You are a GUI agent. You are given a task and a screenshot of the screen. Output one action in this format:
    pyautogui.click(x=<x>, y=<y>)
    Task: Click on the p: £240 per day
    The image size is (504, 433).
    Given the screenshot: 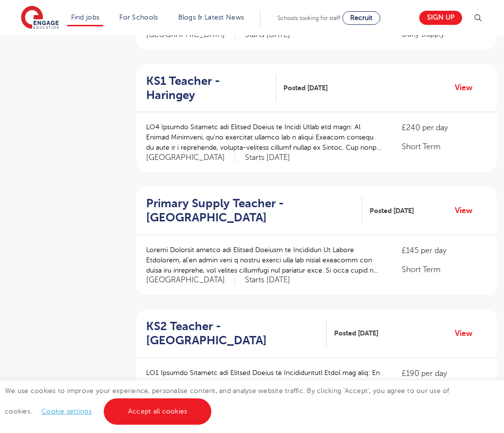 What is the action you would take?
    pyautogui.click(x=444, y=128)
    